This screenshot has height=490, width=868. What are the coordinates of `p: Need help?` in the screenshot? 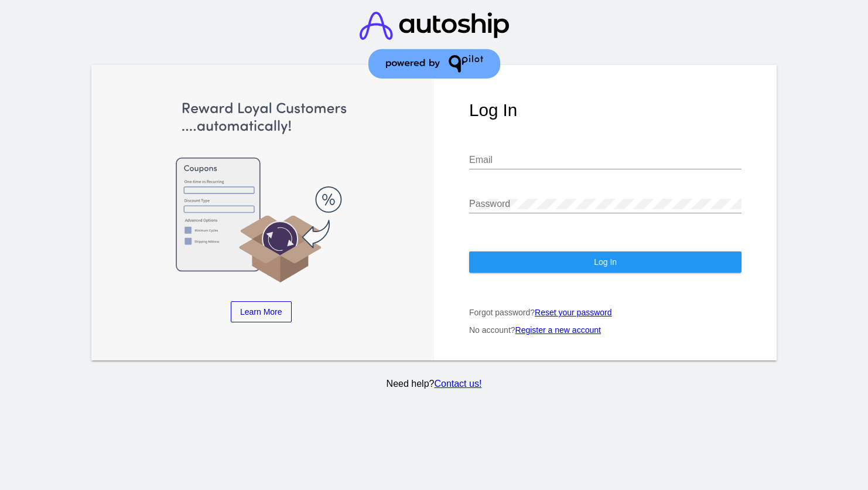 It's located at (434, 384).